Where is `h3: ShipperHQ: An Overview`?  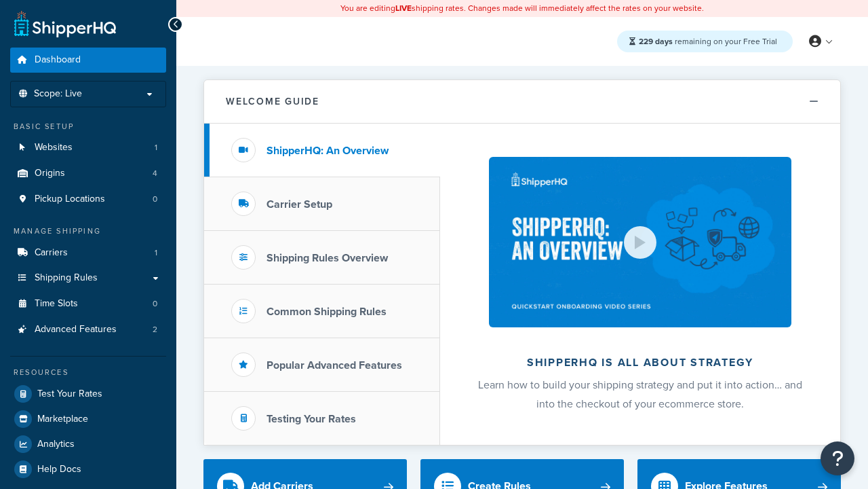
h3: ShipperHQ: An Overview is located at coordinates (327, 150).